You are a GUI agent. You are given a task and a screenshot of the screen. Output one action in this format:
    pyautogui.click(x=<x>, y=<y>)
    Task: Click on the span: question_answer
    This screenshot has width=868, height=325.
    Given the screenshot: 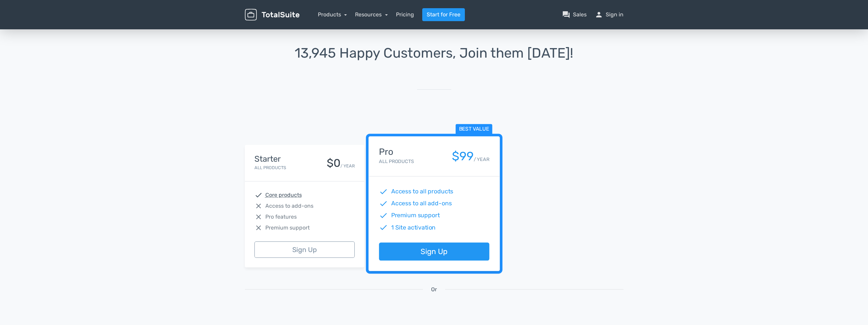 What is the action you would take?
    pyautogui.click(x=566, y=15)
    